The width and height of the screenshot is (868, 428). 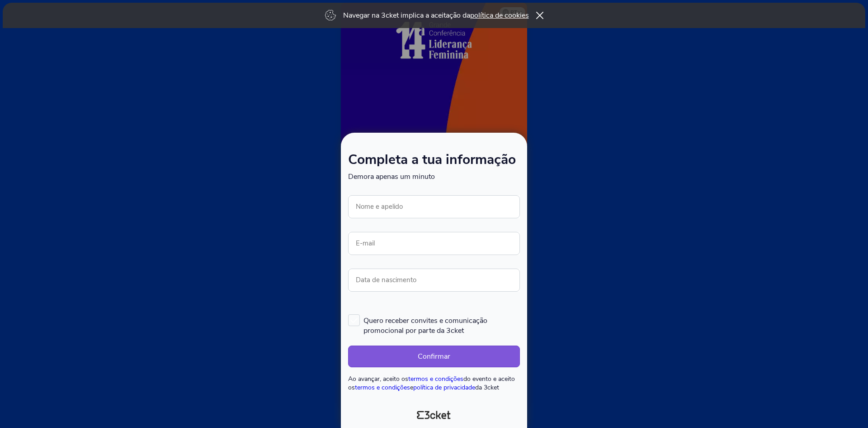 What do you see at coordinates (499, 16) in the screenshot?
I see `a: política de cookies` at bounding box center [499, 16].